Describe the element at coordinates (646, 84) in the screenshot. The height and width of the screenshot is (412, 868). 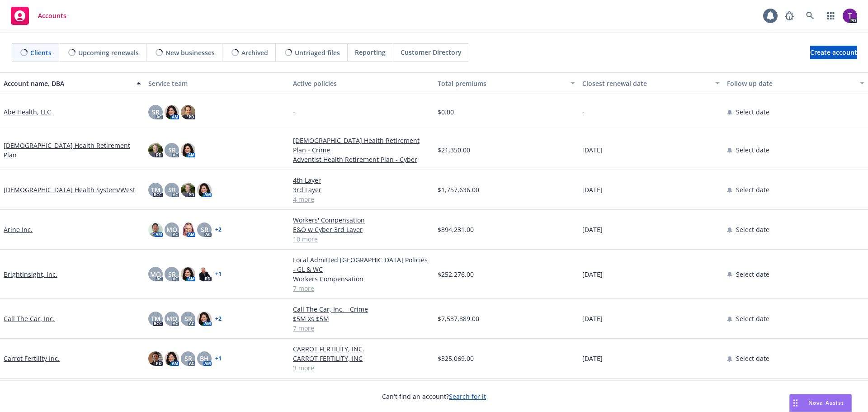
I see `div: Closest renewal date` at that location.